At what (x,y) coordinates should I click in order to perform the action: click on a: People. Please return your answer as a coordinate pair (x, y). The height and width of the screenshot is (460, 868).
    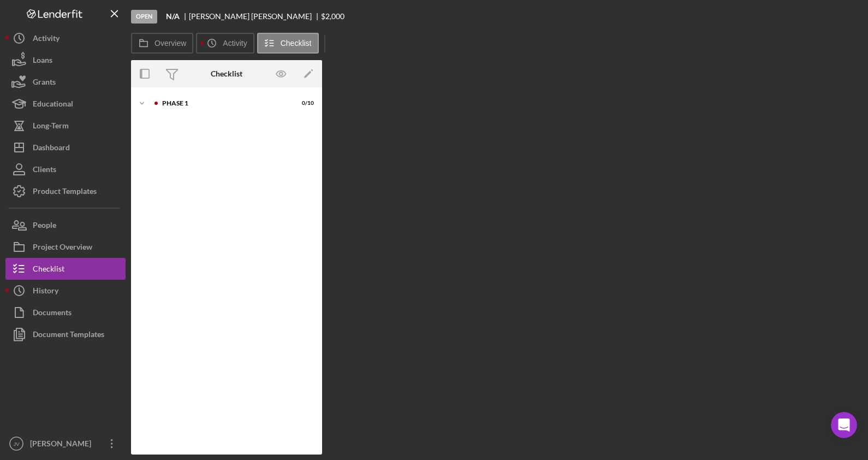
    Looking at the image, I should click on (65, 226).